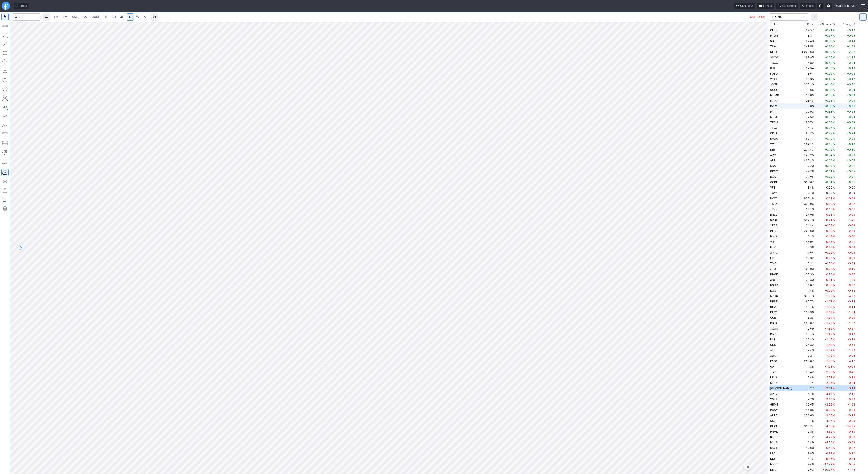  What do you see at coordinates (806, 166) in the screenshot?
I see `td: 7.20` at bounding box center [806, 166].